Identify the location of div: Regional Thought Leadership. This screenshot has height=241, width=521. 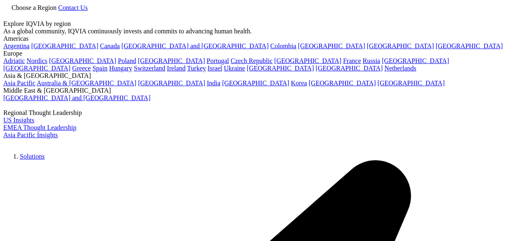
(260, 113).